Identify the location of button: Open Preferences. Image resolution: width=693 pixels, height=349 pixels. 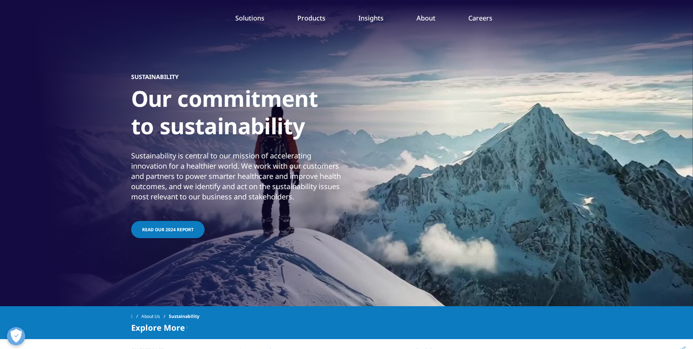
(16, 336).